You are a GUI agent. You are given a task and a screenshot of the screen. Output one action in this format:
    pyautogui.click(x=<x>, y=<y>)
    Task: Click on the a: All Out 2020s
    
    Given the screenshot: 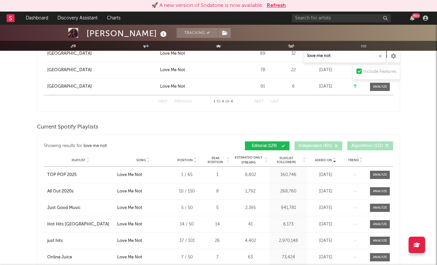 What is the action you would take?
    pyautogui.click(x=81, y=192)
    